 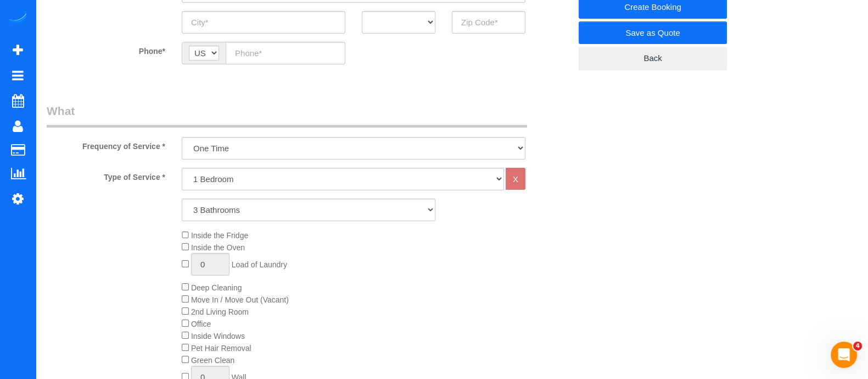 I want to click on span: Pet Hair Removal, so click(x=221, y=348).